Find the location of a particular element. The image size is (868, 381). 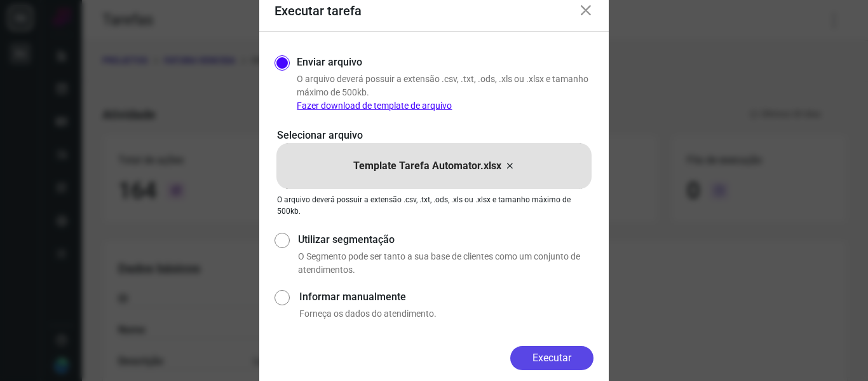

h3: Executar tarefa is located at coordinates (318, 11).